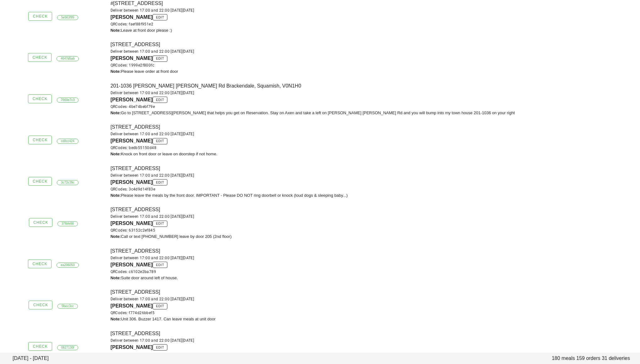 This screenshot has width=640, height=364. Describe the element at coordinates (374, 195) in the screenshot. I see `div: Please leave the meals by the front door. IMPORTANT - Please DO NOT ring doorbell or knock (loud ...` at that location.